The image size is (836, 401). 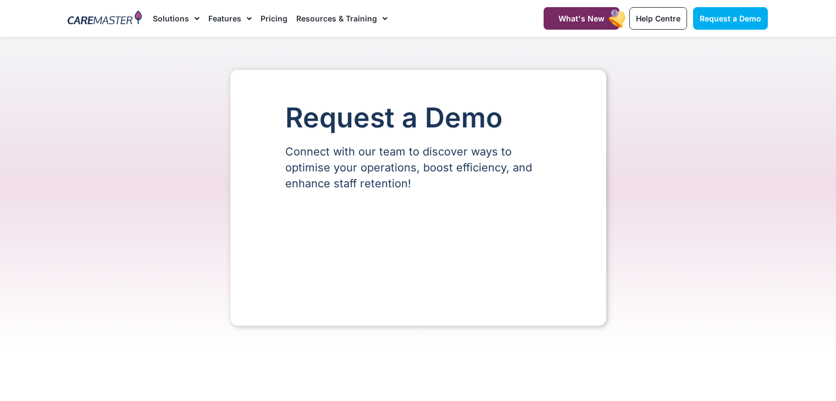 I want to click on span: Request a Demo, so click(x=730, y=18).